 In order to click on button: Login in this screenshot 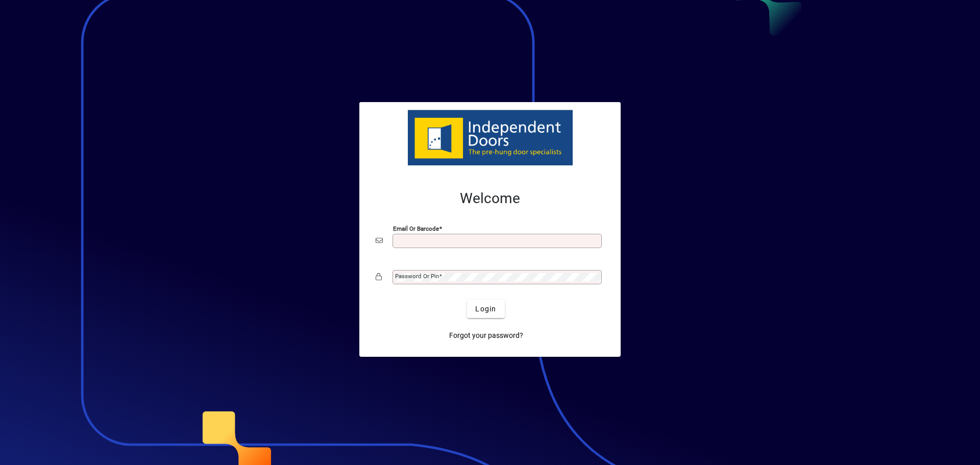, I will do `click(485, 308)`.